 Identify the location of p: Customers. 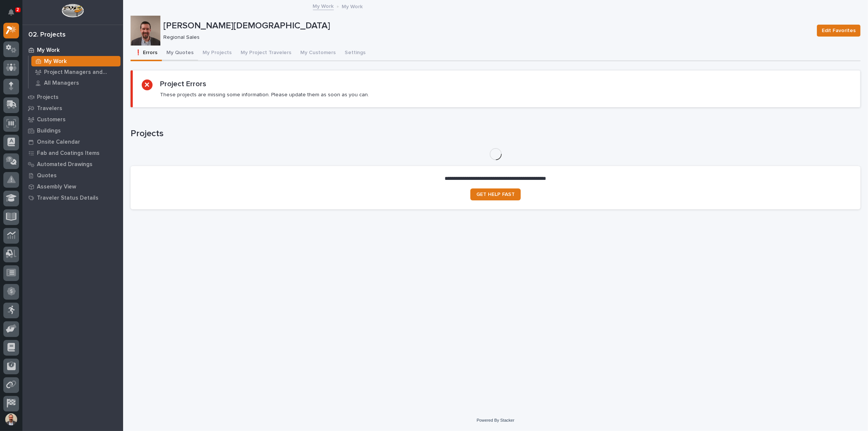
(51, 119).